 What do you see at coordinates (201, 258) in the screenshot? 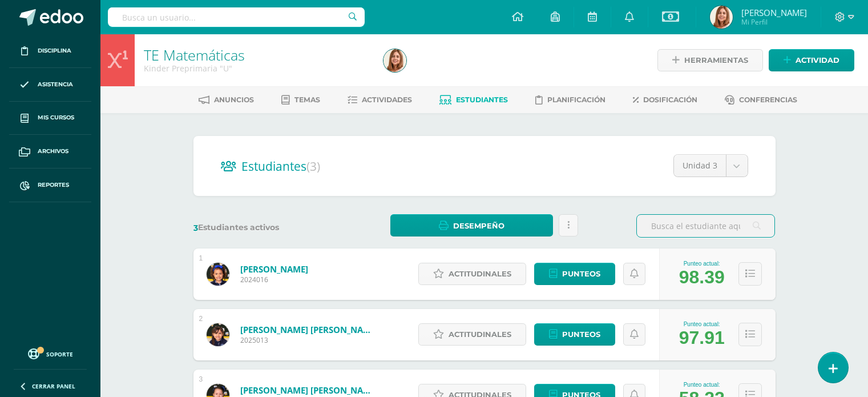
I see `div: 1` at bounding box center [201, 258].